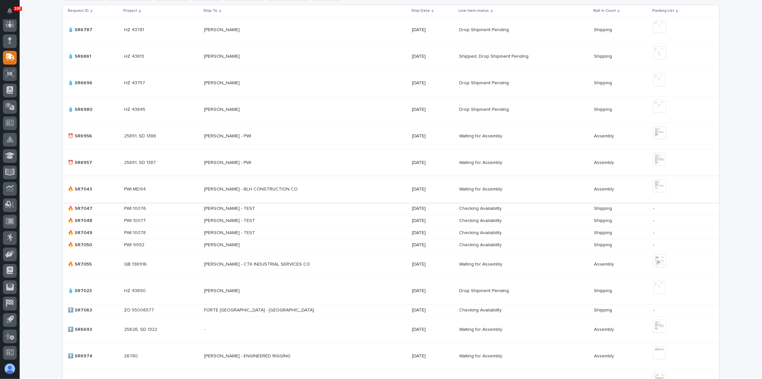  I want to click on button: users-avatar, so click(10, 369).